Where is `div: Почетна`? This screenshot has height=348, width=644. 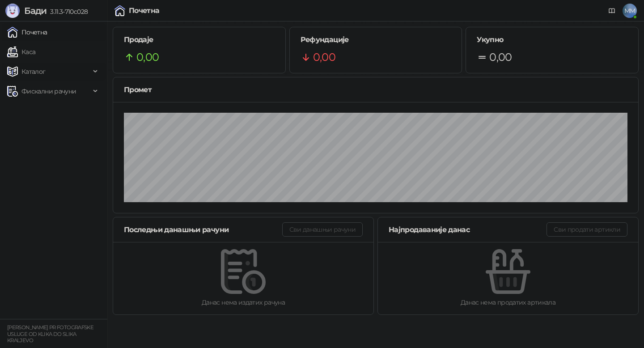
div: Почетна is located at coordinates (144, 11).